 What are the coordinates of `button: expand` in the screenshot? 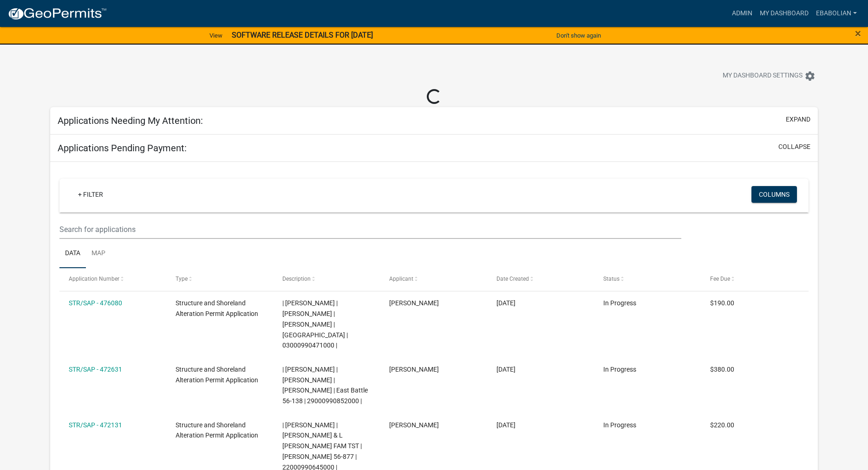 It's located at (798, 119).